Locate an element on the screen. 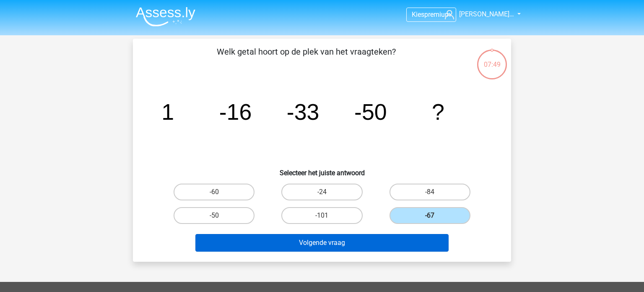 The height and width of the screenshot is (292, 644). p: Welk getal hoort op de plek van het vraagteken? is located at coordinates (306, 58).